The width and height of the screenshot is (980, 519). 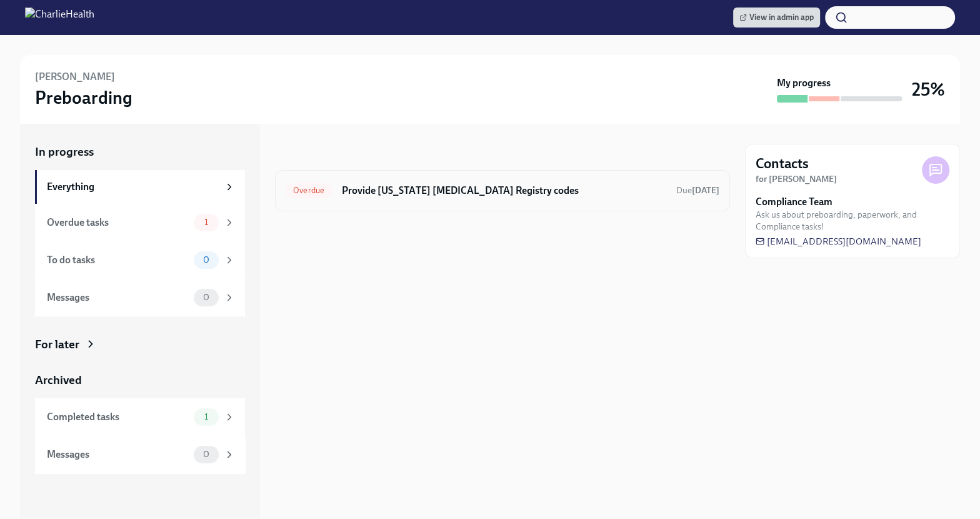 I want to click on span: Ask us about preboarding, paperwork, and Compliance tasks!, so click(x=853, y=221).